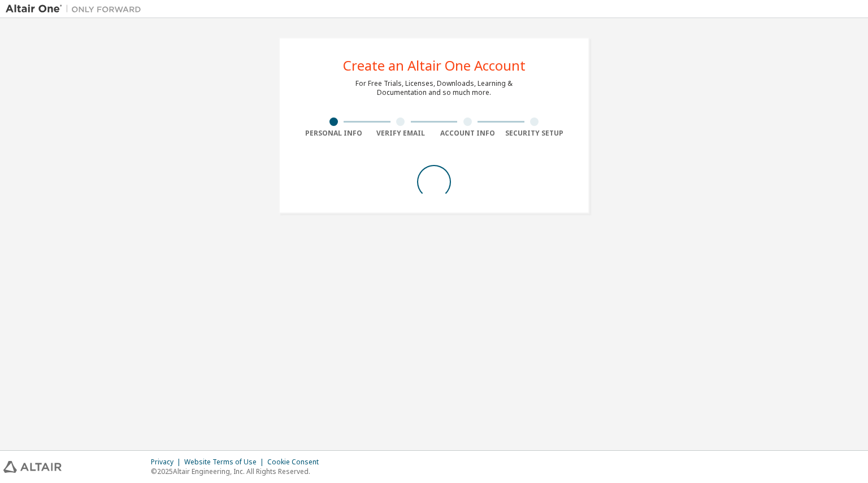 The image size is (868, 483). I want to click on div: Verify Email, so click(401, 133).